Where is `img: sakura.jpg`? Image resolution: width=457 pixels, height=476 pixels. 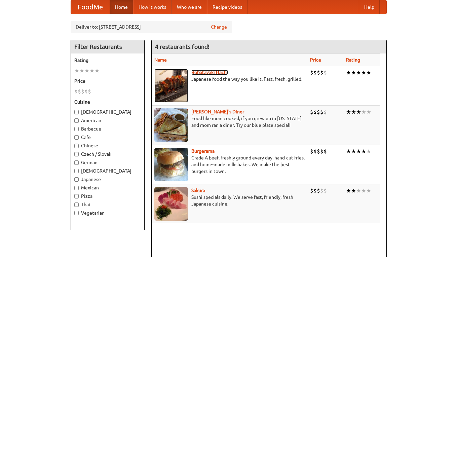 img: sakura.jpg is located at coordinates (171, 204).